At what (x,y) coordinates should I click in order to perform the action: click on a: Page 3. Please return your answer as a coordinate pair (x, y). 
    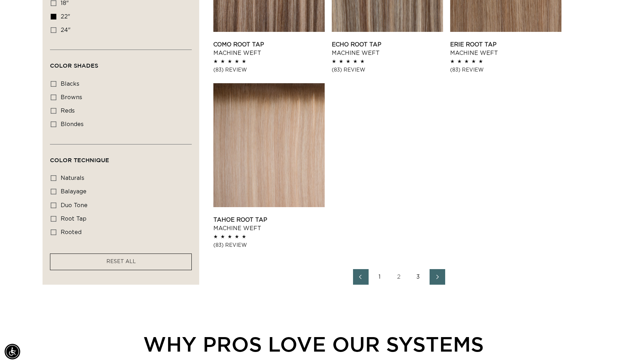
    Looking at the image, I should click on (418, 277).